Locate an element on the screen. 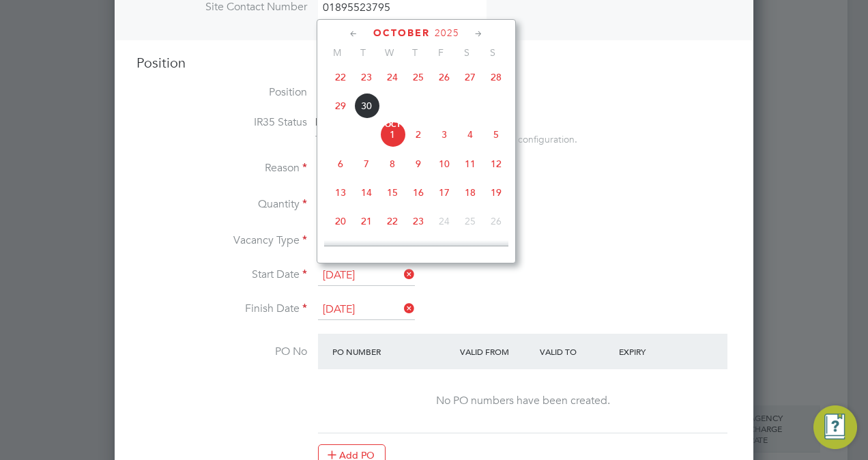  div: Expiry is located at coordinates (655, 351).